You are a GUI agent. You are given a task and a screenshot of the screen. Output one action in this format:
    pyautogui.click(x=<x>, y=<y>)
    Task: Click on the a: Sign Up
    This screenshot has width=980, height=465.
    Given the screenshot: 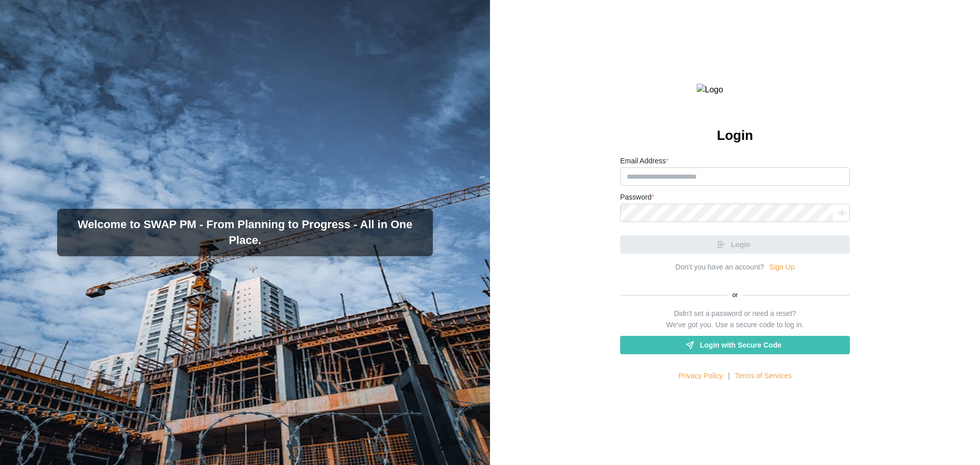 What is the action you would take?
    pyautogui.click(x=782, y=268)
    